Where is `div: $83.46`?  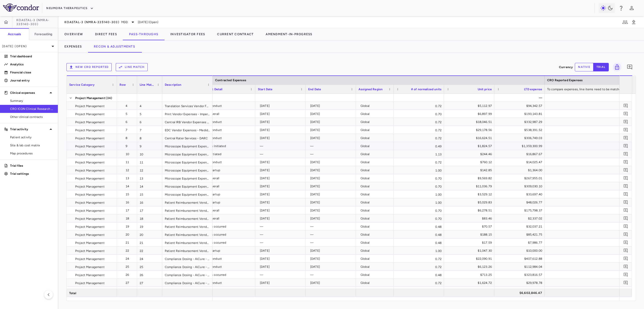
div: $83.46 is located at coordinates (470, 219).